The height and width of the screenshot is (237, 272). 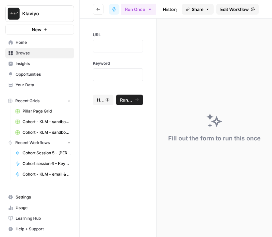 What do you see at coordinates (43, 164) in the screenshot?
I see `a: Cohort session 6 - Keyword Research (KLM)` at bounding box center [43, 164].